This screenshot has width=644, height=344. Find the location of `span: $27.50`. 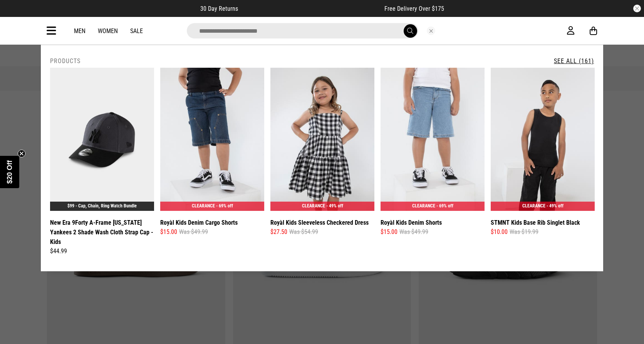

span: $27.50 is located at coordinates (279, 232).